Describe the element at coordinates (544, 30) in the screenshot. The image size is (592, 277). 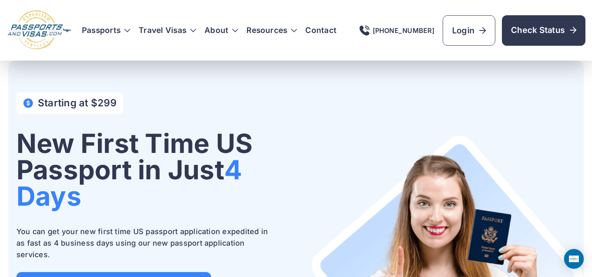
I see `a: Check Status` at that location.